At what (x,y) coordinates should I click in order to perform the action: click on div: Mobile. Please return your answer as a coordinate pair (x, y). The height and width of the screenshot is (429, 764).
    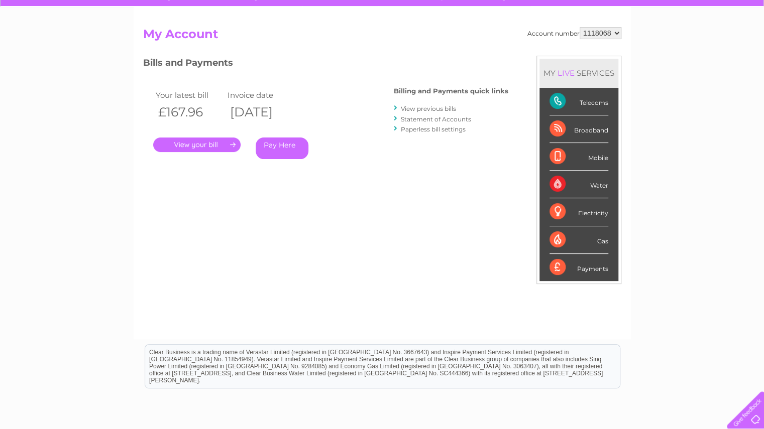
    Looking at the image, I should click on (579, 157).